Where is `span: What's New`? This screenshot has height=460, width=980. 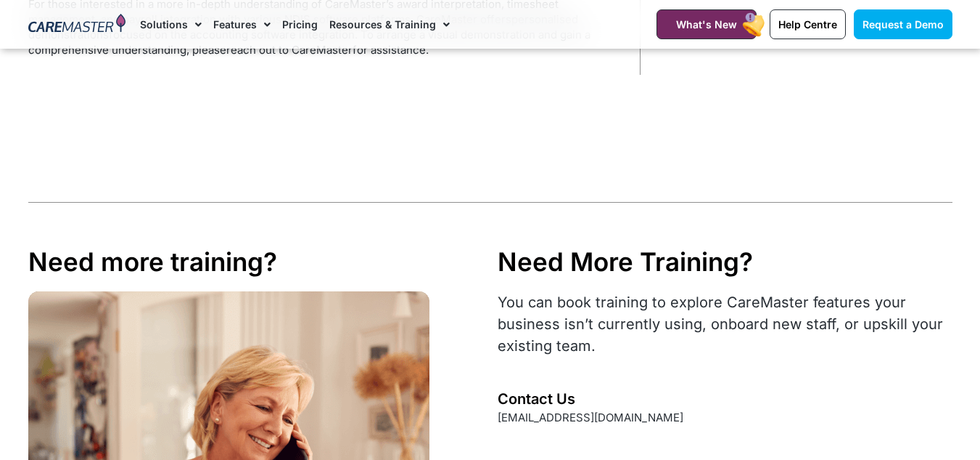
span: What's New is located at coordinates (707, 24).